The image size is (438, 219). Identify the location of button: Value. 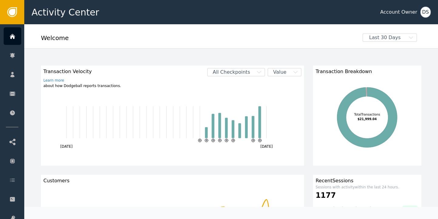
(285, 72).